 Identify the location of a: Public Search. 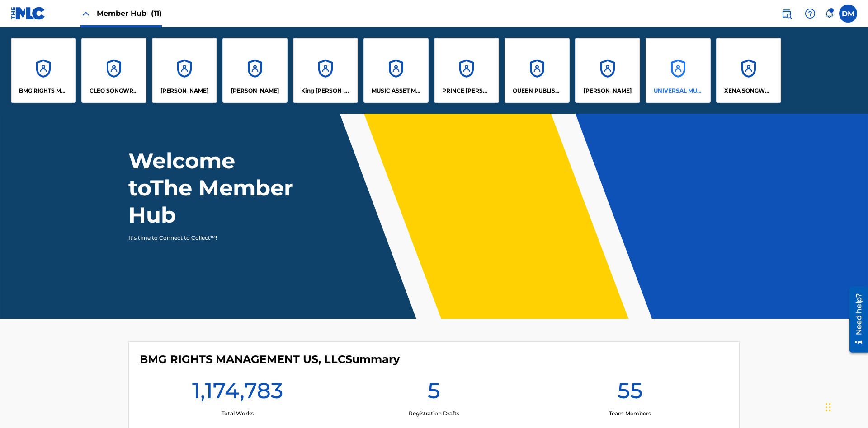
(787, 13).